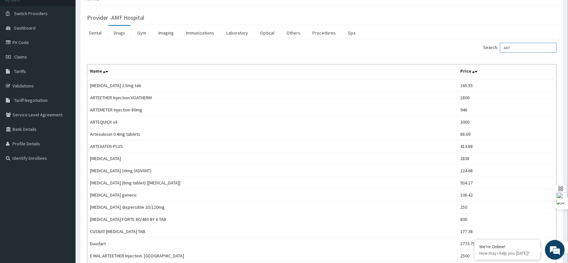 This screenshot has height=263, width=568. What do you see at coordinates (506, 158) in the screenshot?
I see `td: 2838` at bounding box center [506, 158].